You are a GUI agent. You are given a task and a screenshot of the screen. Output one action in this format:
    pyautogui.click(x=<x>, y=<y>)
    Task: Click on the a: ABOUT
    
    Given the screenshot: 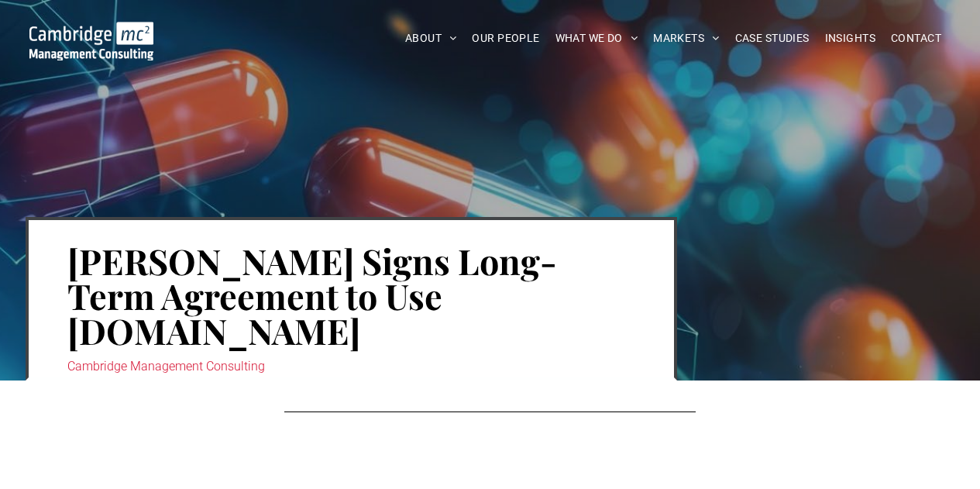 What is the action you would take?
    pyautogui.click(x=430, y=38)
    